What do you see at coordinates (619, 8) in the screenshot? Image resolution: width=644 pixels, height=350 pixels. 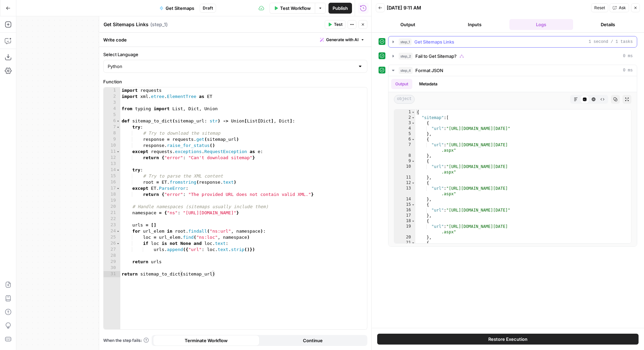 I see `button: Ask` at bounding box center [619, 8].